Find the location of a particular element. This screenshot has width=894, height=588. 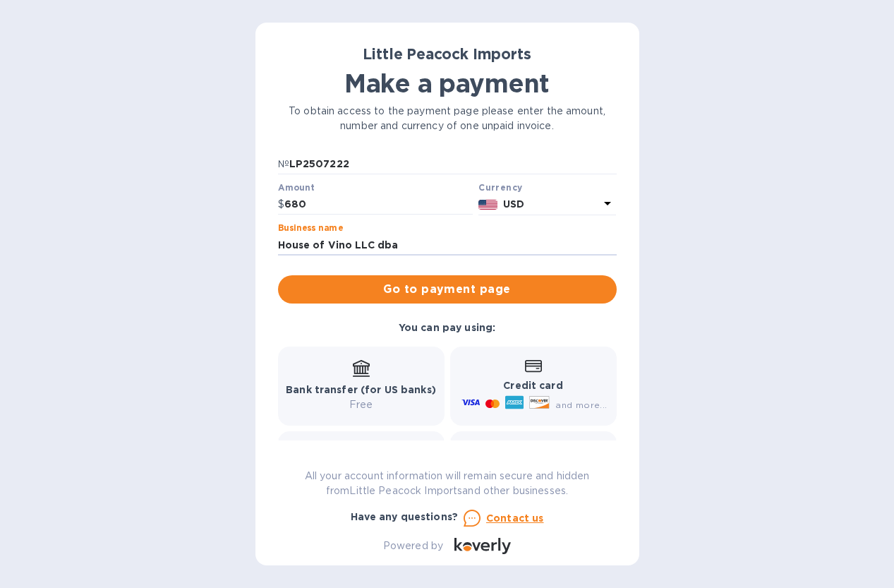

b: Little Peacock Imports is located at coordinates (447, 54).